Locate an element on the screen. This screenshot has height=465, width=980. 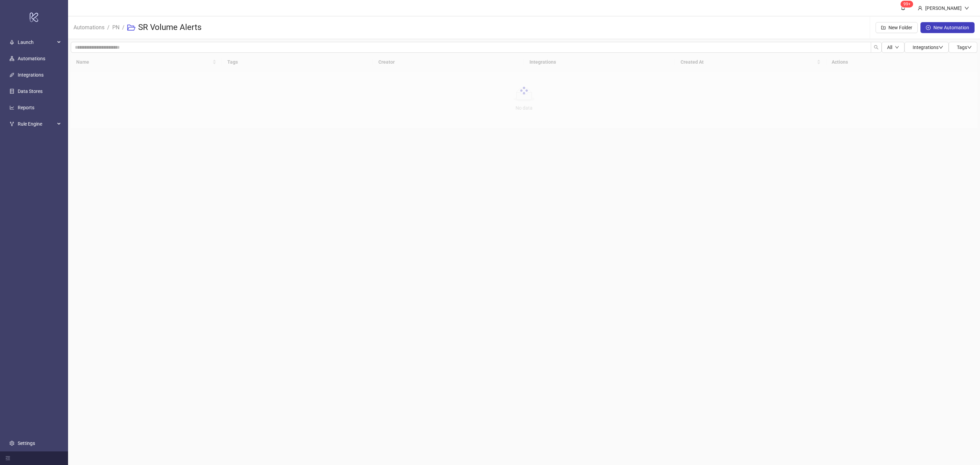
span: search is located at coordinates (876, 47).